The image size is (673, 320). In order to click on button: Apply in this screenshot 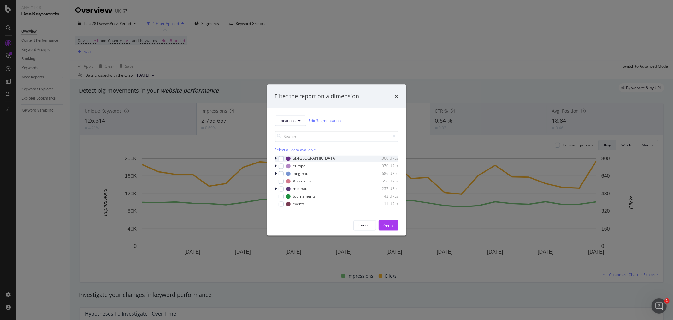, I will do `click(389, 225)`.